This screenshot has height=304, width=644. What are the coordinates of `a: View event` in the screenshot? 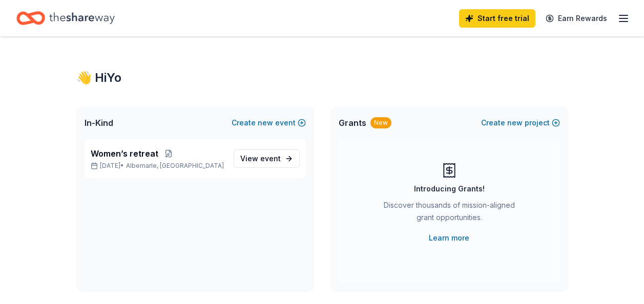 It's located at (267, 159).